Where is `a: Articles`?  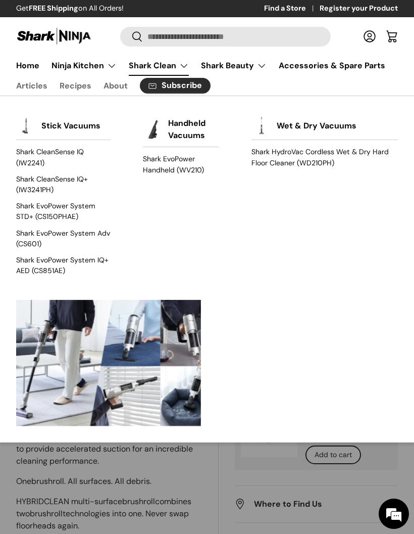 a: Articles is located at coordinates (32, 85).